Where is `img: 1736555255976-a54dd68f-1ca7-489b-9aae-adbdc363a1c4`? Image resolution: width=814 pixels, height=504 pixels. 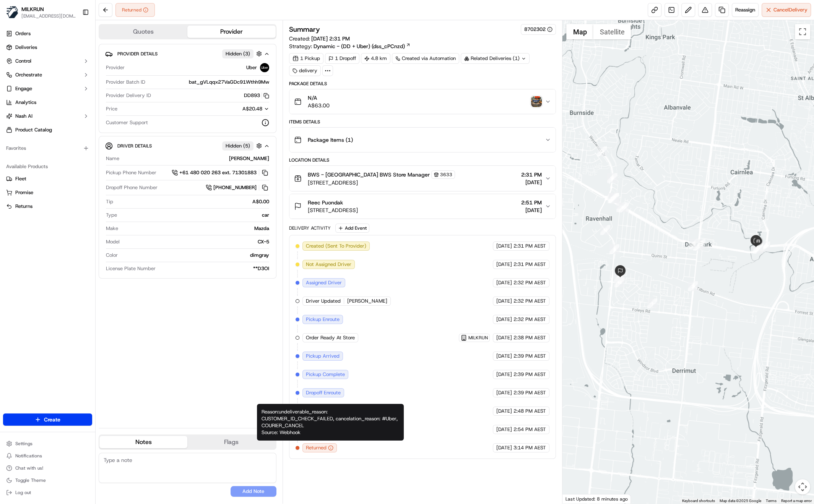 img: 1736555255976-a54dd68f-1ca7-489b-9aae-adbdc363a1c4 is located at coordinates (15, 80).